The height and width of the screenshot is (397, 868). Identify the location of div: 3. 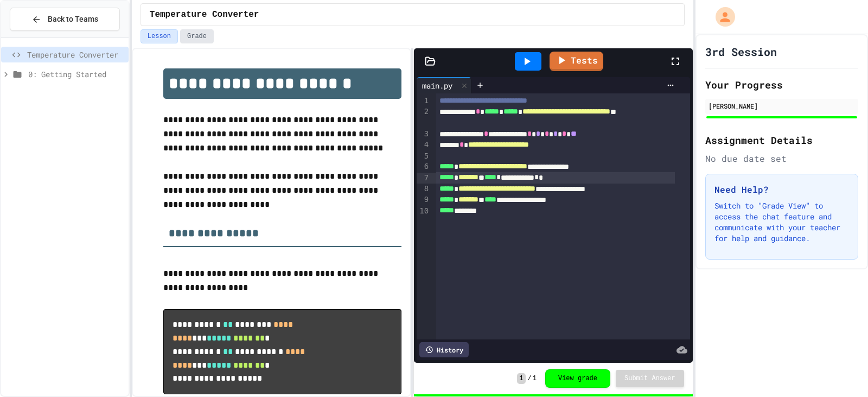
(423, 134).